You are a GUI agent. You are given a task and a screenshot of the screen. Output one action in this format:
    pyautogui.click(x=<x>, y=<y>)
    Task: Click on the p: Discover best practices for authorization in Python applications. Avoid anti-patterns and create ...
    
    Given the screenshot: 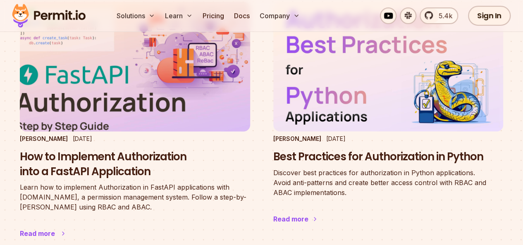 What is the action you would take?
    pyautogui.click(x=388, y=183)
    